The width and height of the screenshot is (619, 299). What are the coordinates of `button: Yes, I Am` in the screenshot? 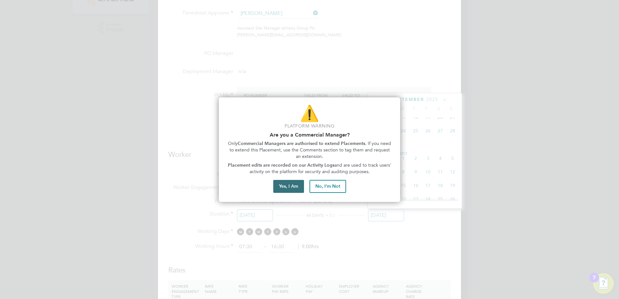 It's located at (288, 186).